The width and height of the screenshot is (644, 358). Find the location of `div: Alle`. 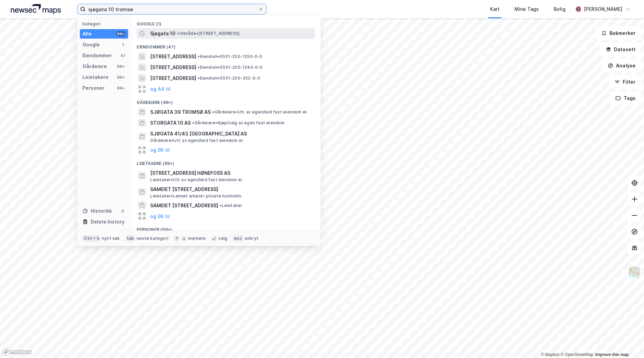

div: Alle is located at coordinates (87, 34).